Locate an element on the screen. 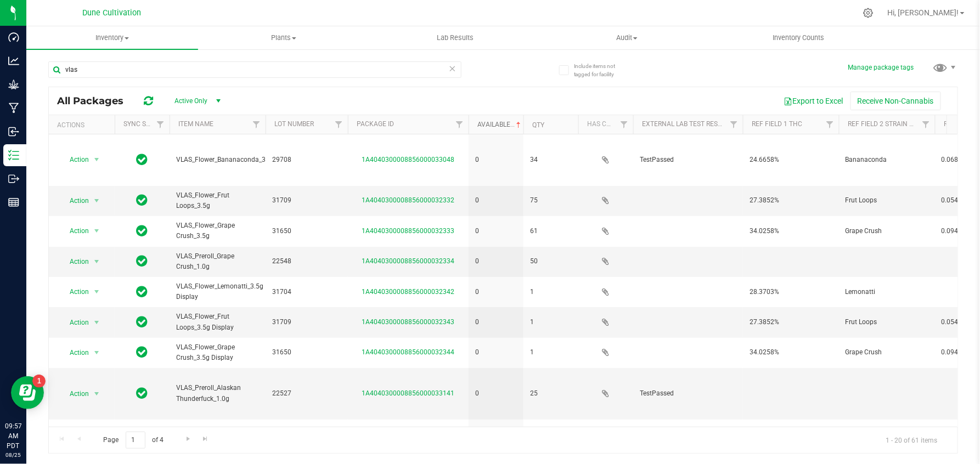  a: Available is located at coordinates (500, 124).